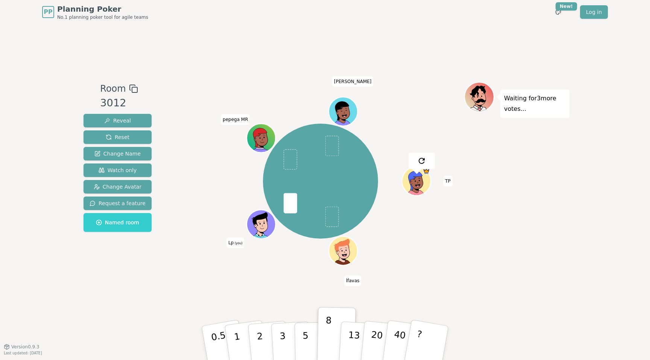 This screenshot has height=360, width=650. I want to click on span: Change Name, so click(117, 154).